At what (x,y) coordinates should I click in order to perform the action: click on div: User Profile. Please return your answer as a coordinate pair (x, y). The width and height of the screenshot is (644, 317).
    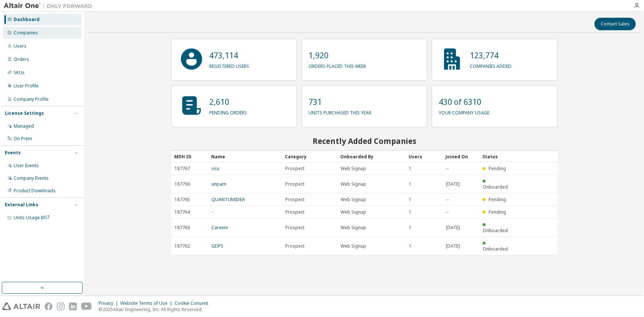
    Looking at the image, I should click on (26, 86).